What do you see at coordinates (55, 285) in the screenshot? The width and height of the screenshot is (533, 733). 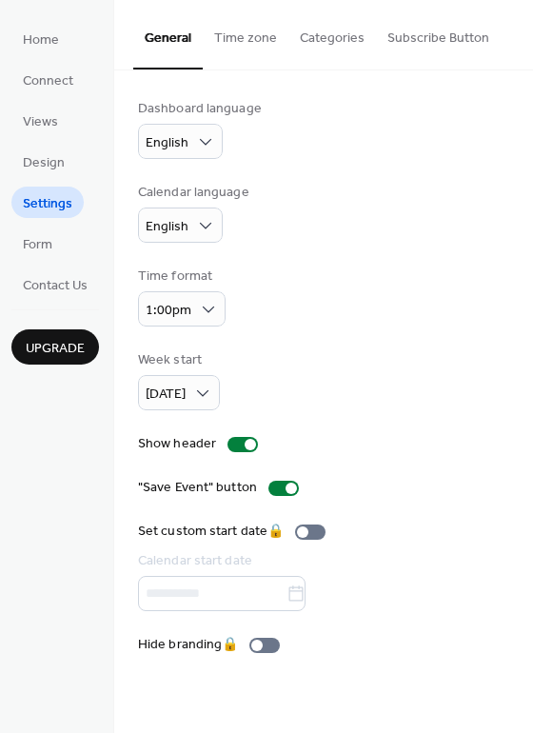 I see `span: Contact Us` at bounding box center [55, 285].